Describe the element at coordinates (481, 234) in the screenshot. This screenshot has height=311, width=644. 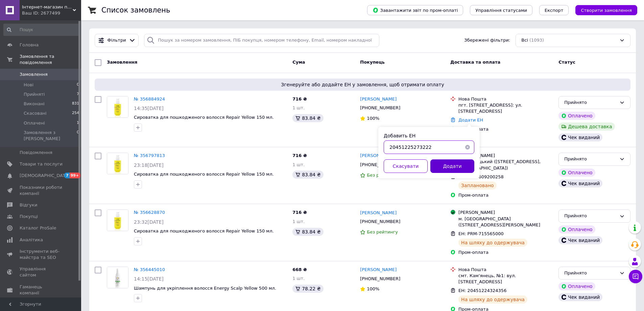
I see `span: ЕН: PRM-715565000` at that location.